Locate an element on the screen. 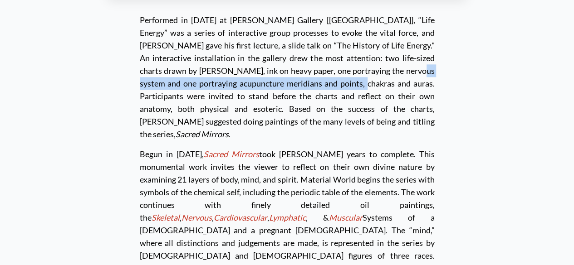 Image resolution: width=574 pixels, height=265 pixels. em: Cardiovascular is located at coordinates (240, 218).